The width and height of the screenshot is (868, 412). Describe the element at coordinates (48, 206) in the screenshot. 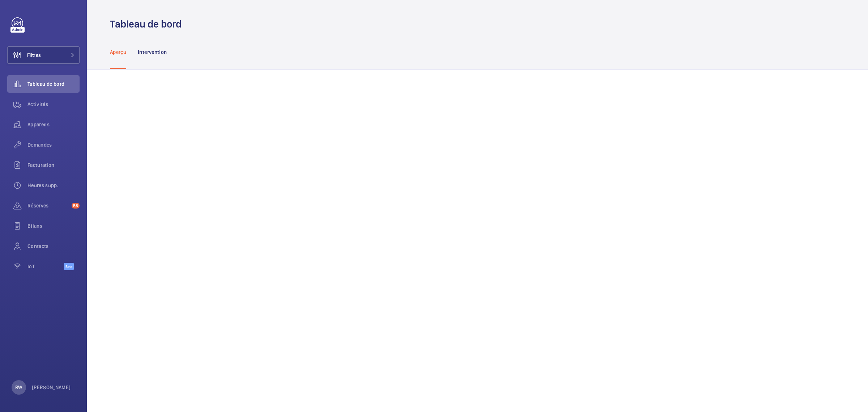

I see `span: Réserves` at that location.